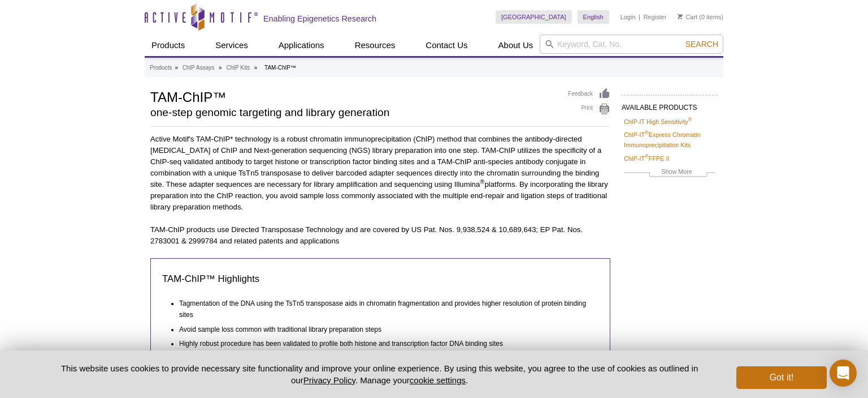 This screenshot has width=868, height=398. What do you see at coordinates (687, 17) in the screenshot?
I see `a: Cart` at bounding box center [687, 17].